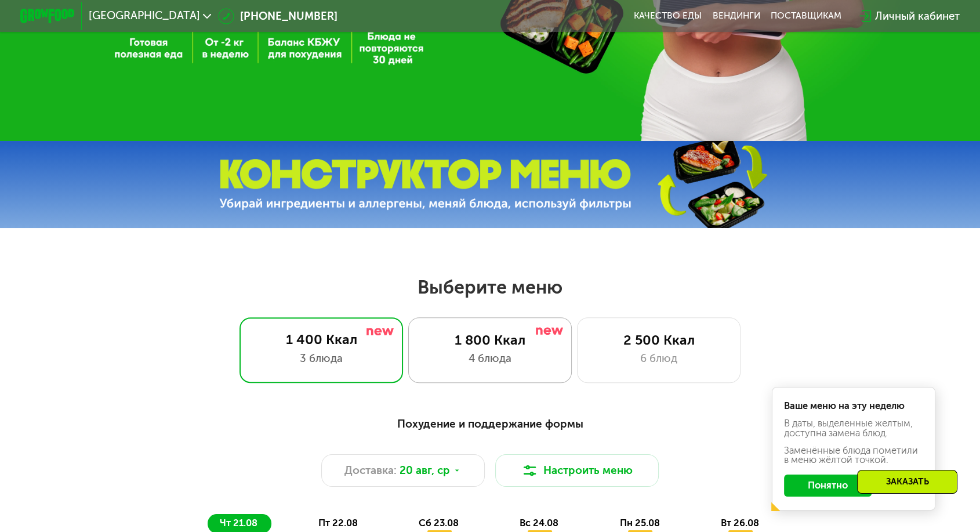  Describe the element at coordinates (827, 486) in the screenshot. I see `button: Понятно` at that location.